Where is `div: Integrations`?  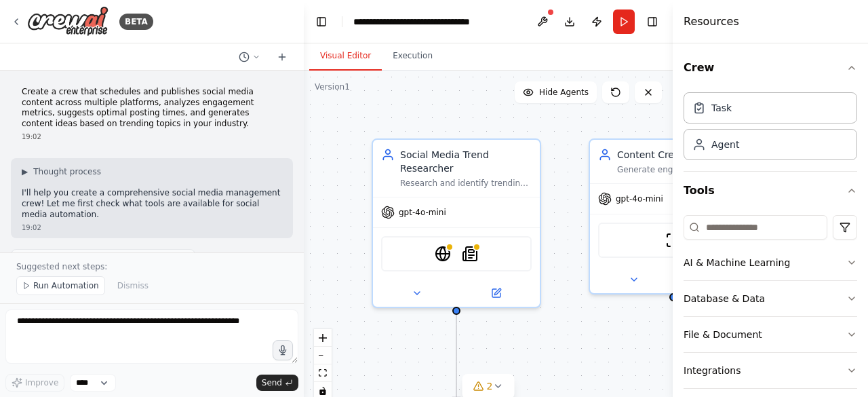 div: Integrations is located at coordinates (712, 370).